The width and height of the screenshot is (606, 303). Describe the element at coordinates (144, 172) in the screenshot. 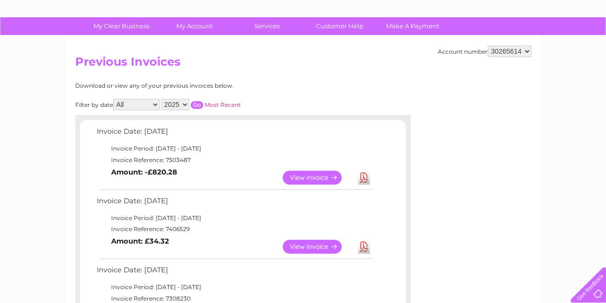

I see `b: Amount: -£820.28` at that location.